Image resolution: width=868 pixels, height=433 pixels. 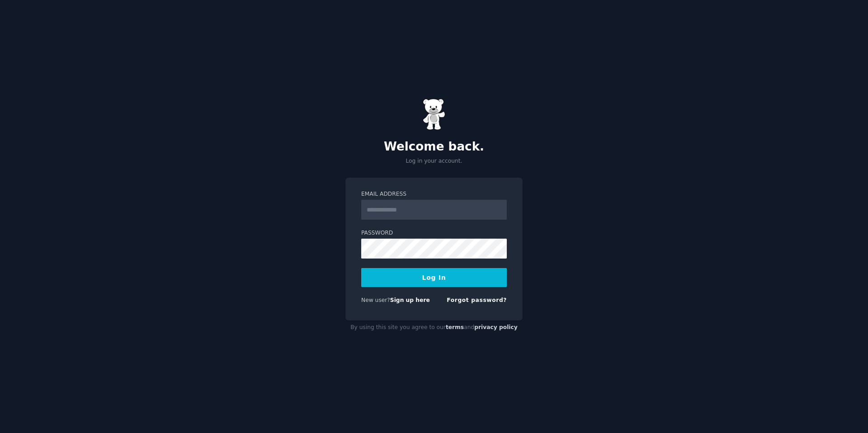 I want to click on a: Forgot password?, so click(x=476, y=300).